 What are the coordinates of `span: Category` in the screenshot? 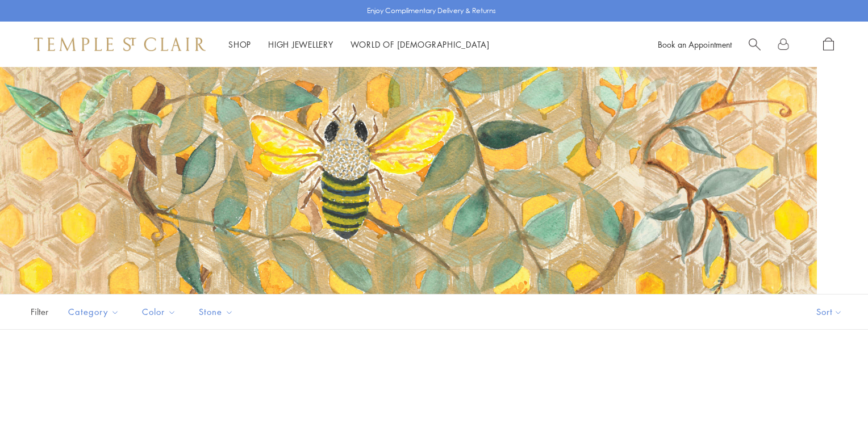 It's located at (95, 312).